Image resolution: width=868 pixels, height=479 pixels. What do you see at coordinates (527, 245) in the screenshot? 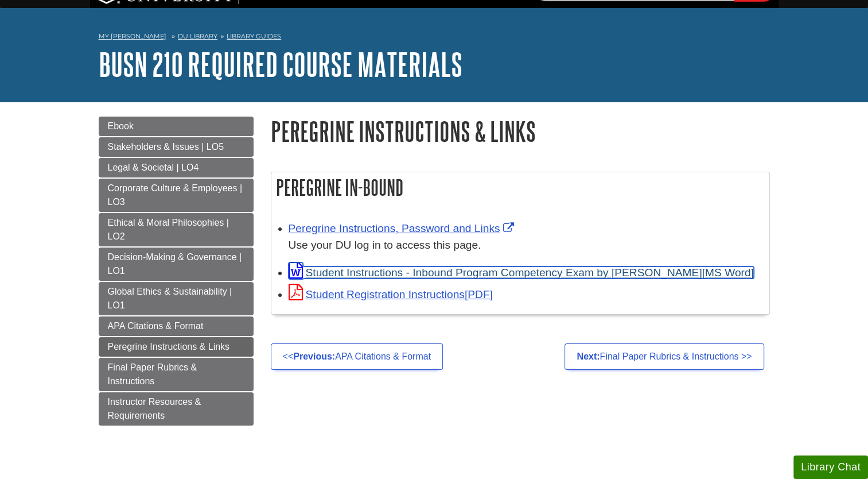
I see `div: Use your DU log in to access this page.` at bounding box center [527, 245].